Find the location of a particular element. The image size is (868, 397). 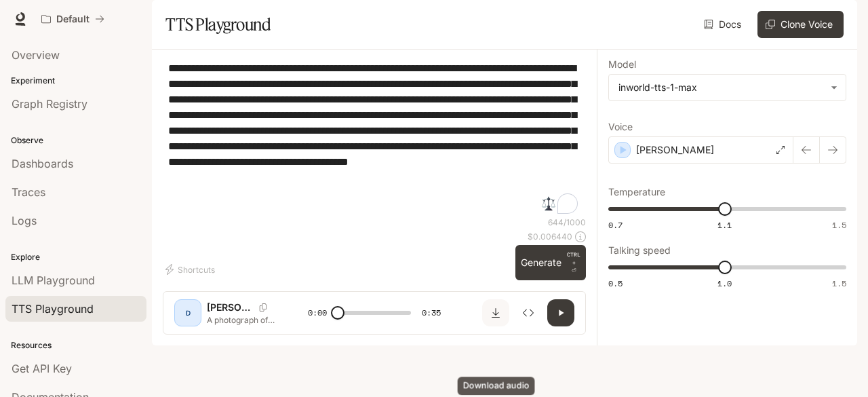

span: 1.1 is located at coordinates (724, 224).